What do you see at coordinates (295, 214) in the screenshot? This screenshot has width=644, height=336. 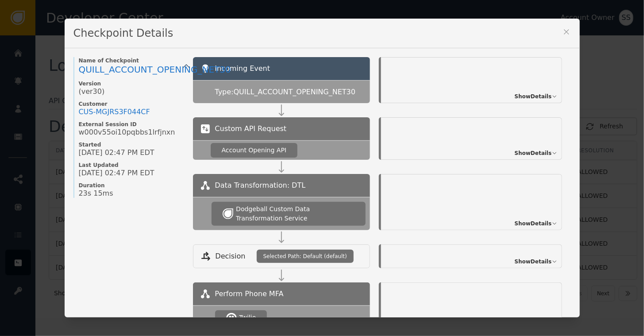 I see `div: Dodgeball Custom Data Transformation Service` at bounding box center [295, 214].